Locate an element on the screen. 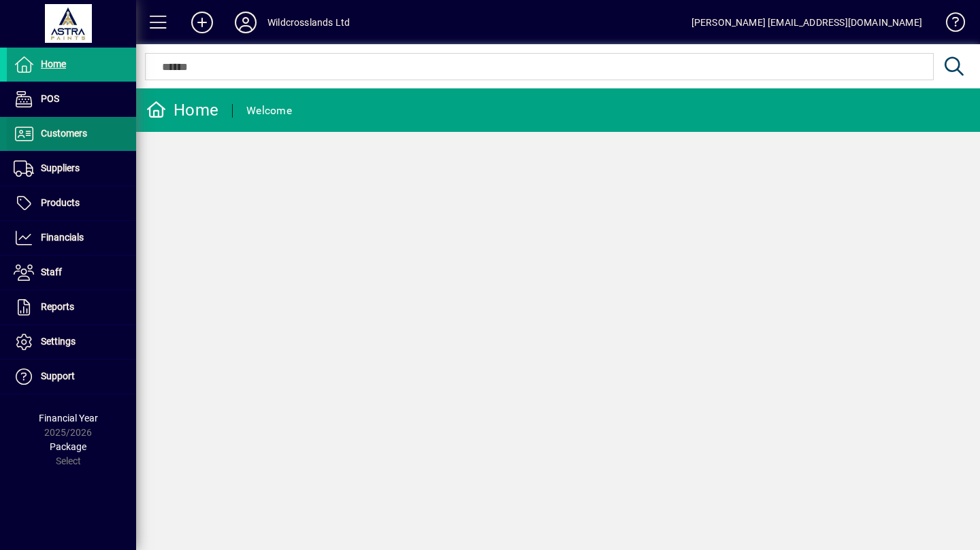  span: Settings is located at coordinates (58, 341).